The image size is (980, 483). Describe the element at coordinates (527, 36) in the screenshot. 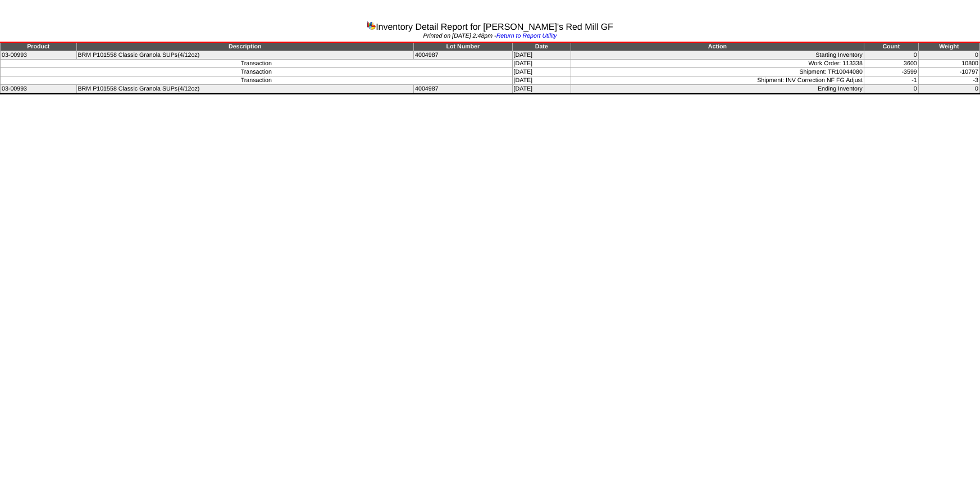

I see `a: Return to Report Utility` at that location.